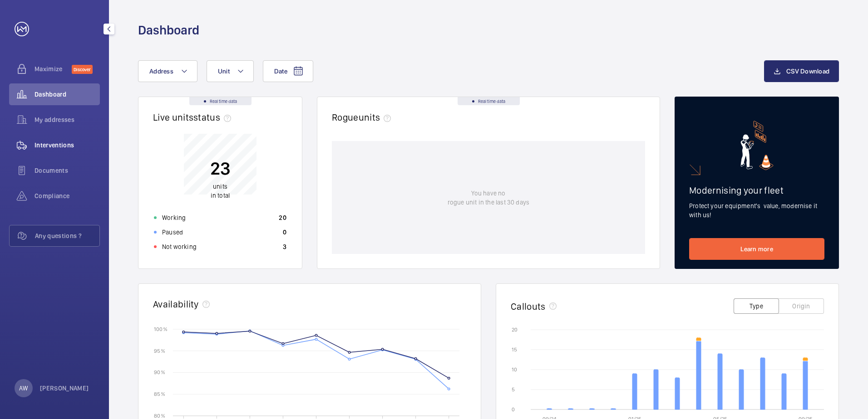 Image resolution: width=868 pixels, height=419 pixels. What do you see at coordinates (173, 232) in the screenshot?
I see `p: Paused` at bounding box center [173, 232].